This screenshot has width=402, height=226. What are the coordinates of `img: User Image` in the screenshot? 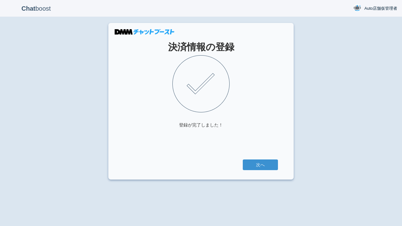 It's located at (357, 8).